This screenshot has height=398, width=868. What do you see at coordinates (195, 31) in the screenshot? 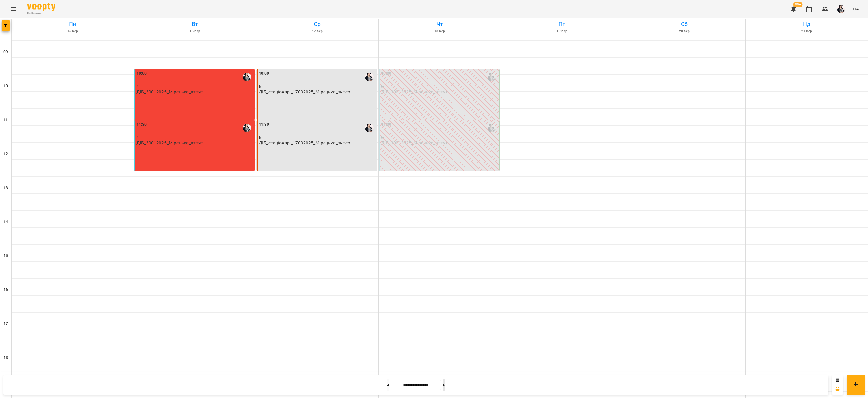
I see `h6: 16 вер` at bounding box center [195, 31].